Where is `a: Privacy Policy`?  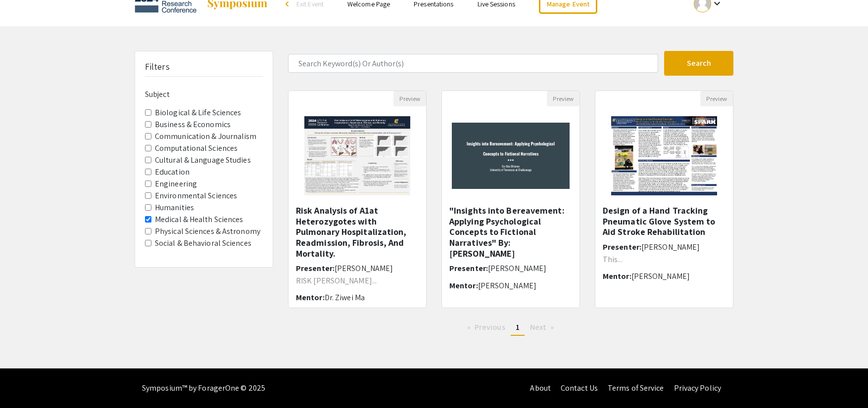
a: Privacy Policy is located at coordinates (698, 387).